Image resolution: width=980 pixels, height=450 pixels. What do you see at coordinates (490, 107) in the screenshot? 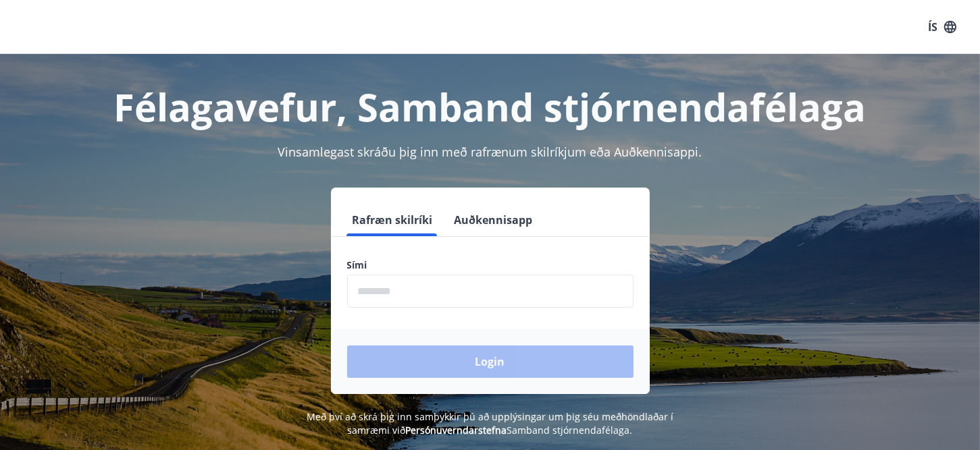
I see `h1: Félagavefur, Samband stjórnendafélaga` at bounding box center [490, 107].